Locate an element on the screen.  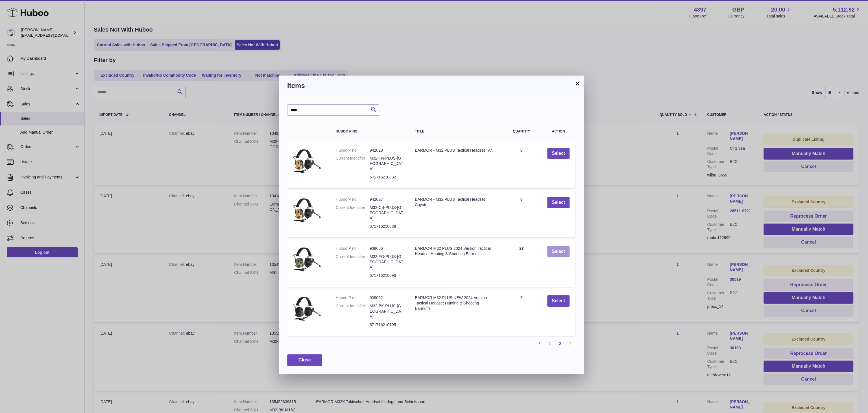
a: 1 is located at coordinates (550, 344).